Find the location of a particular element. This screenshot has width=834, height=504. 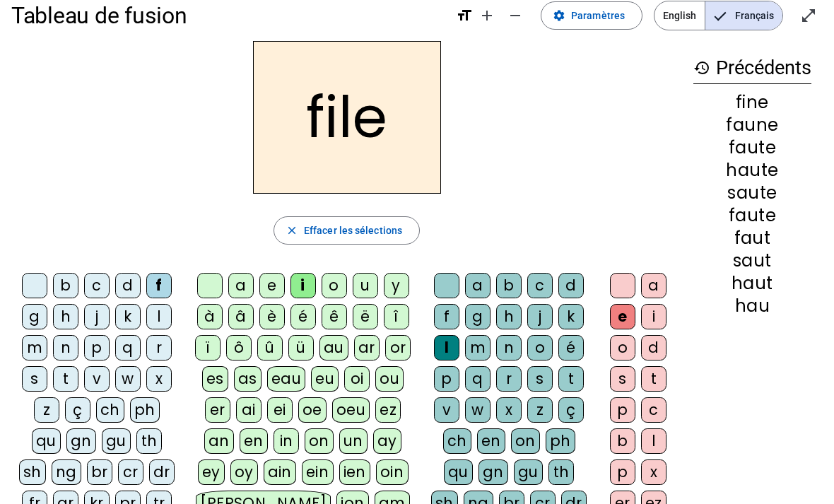

mat-icon: add is located at coordinates (487, 15).